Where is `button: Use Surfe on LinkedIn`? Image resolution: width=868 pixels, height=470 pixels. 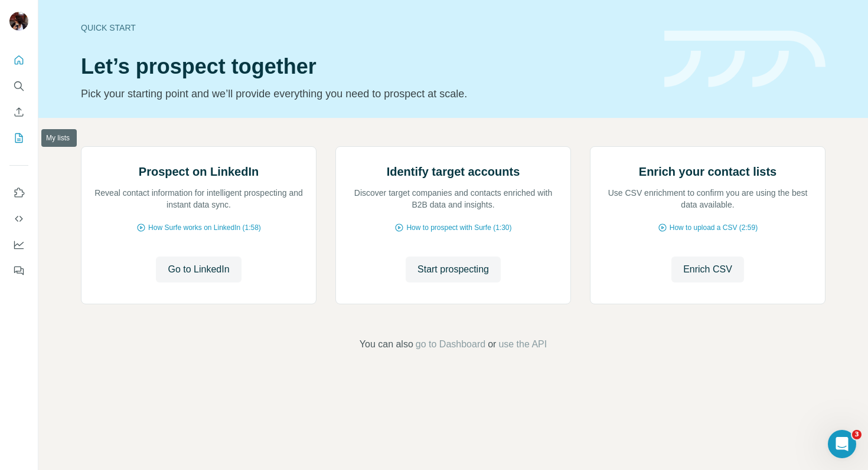
button: Use Surfe on LinkedIn is located at coordinates (19, 193).